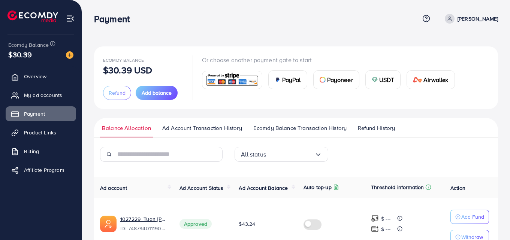 Image resolution: width=510 pixels, height=240 pixels. I want to click on span: PayPal, so click(291, 80).